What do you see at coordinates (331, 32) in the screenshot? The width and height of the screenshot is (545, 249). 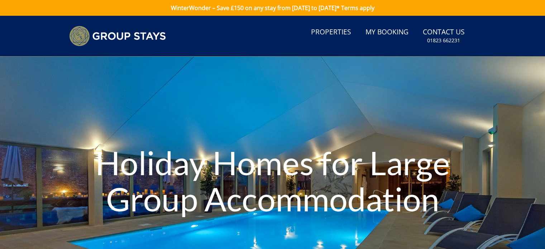 I see `a: Properties` at bounding box center [331, 32].